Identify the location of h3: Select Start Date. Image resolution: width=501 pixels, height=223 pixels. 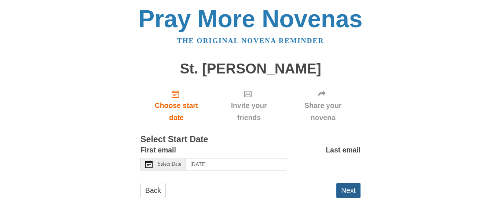
(251, 140).